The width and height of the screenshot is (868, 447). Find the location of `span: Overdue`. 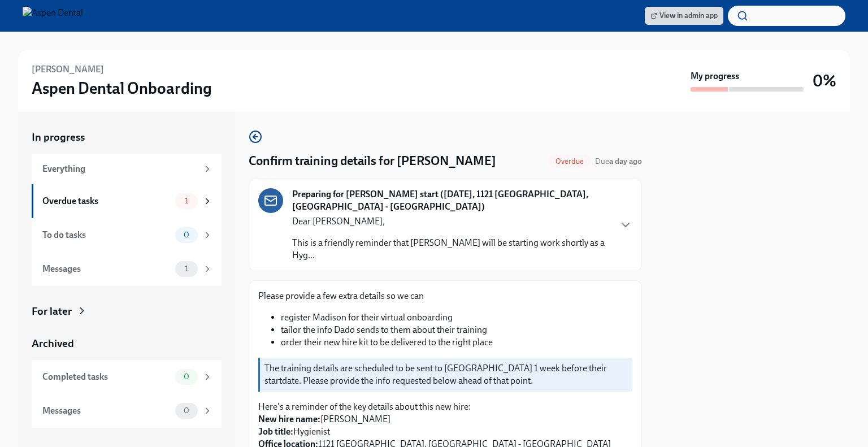

span: Overdue is located at coordinates (569, 161).